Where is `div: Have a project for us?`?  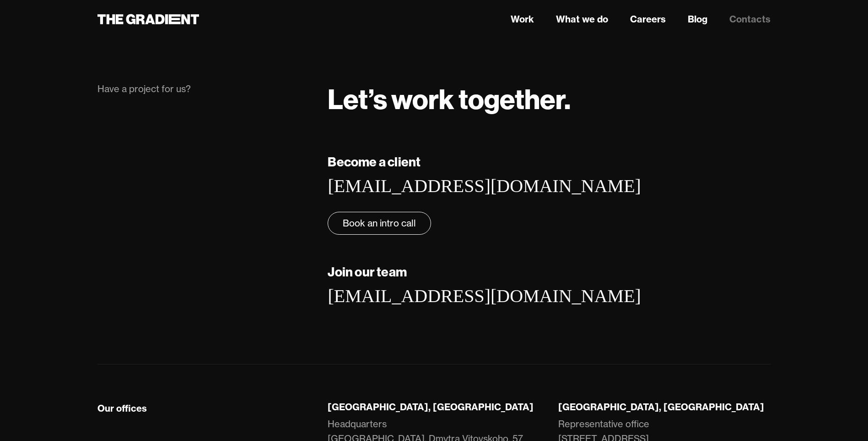
div: Have a project for us? is located at coordinates (204, 89).